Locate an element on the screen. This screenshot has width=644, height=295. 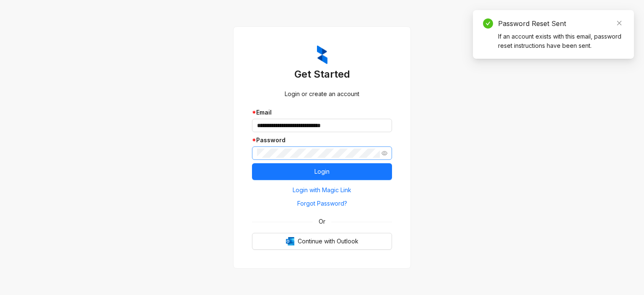
span: eye is located at coordinates (384, 153).